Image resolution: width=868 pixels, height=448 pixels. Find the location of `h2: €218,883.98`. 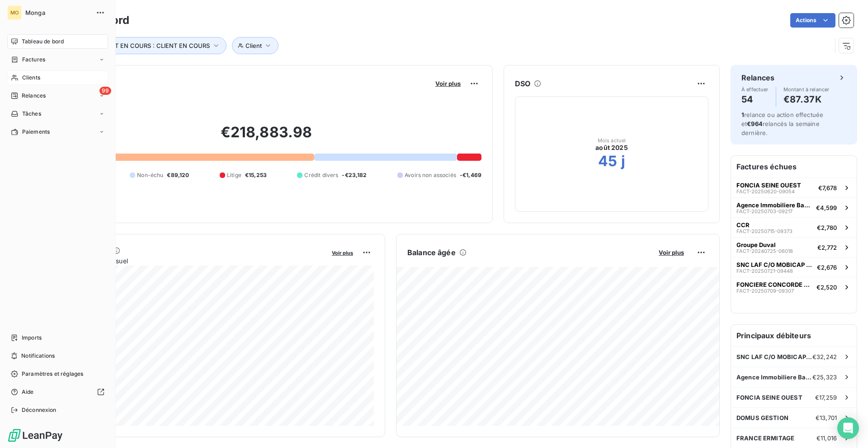

h2: €218,883.98 is located at coordinates (266, 137).